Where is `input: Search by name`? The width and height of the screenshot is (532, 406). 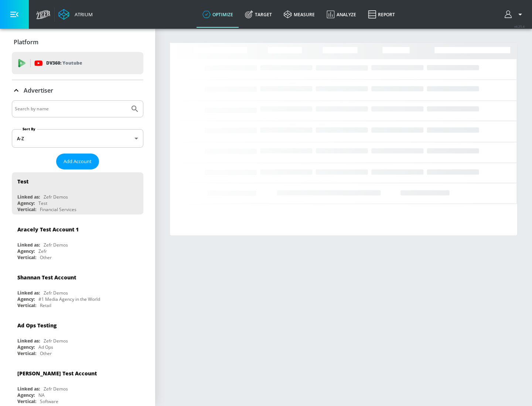
input: Search by name is located at coordinates (70, 109).